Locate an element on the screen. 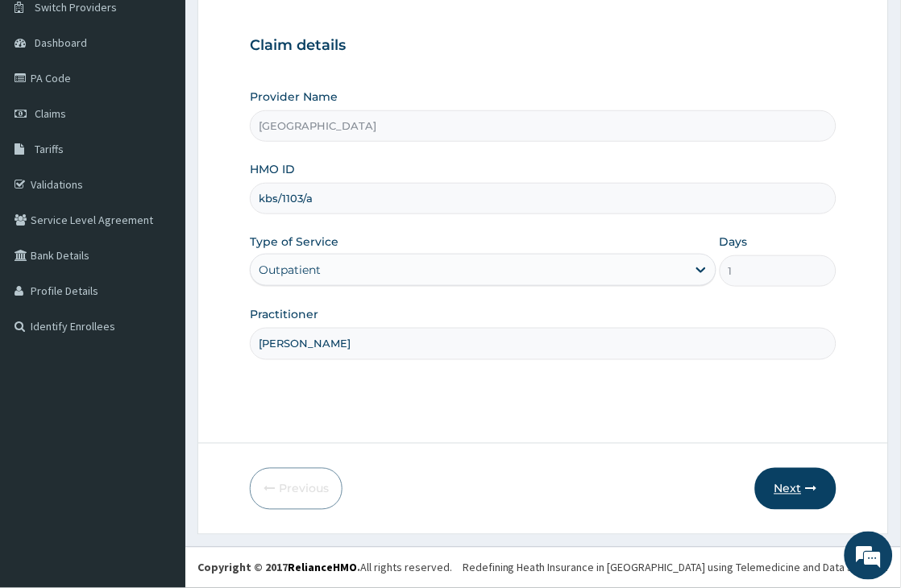  a: RelianceHMO is located at coordinates (322, 568).